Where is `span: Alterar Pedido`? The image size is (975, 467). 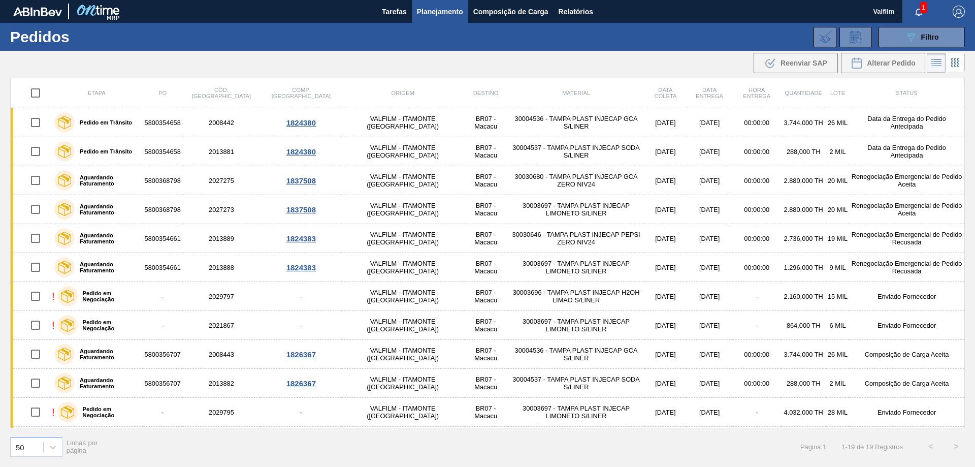 span: Alterar Pedido is located at coordinates (891, 63).